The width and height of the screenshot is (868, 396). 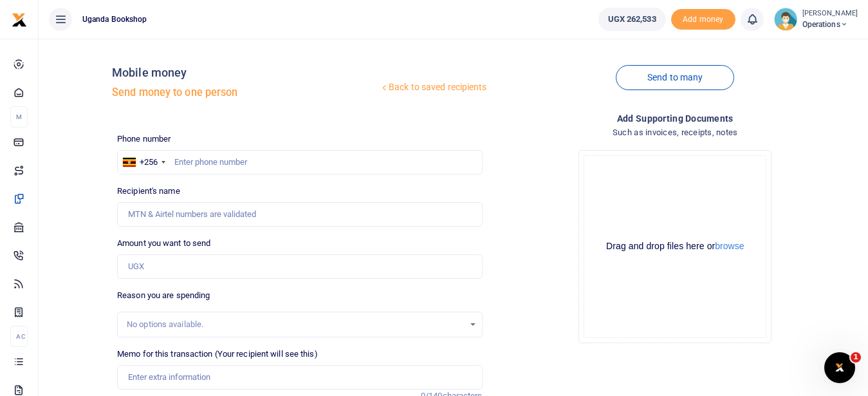 What do you see at coordinates (245, 93) in the screenshot?
I see `h5: Send money to one person` at bounding box center [245, 93].